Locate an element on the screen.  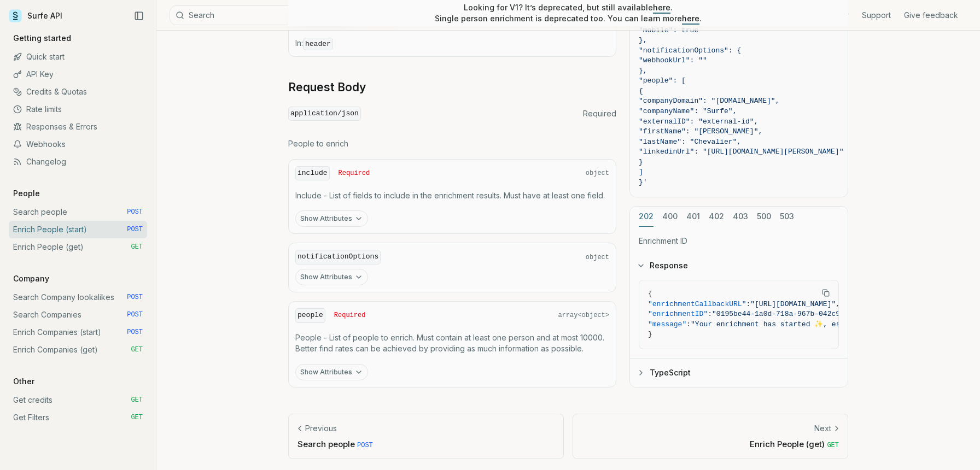
a: Enrich People (start) POST is located at coordinates (77, 230).